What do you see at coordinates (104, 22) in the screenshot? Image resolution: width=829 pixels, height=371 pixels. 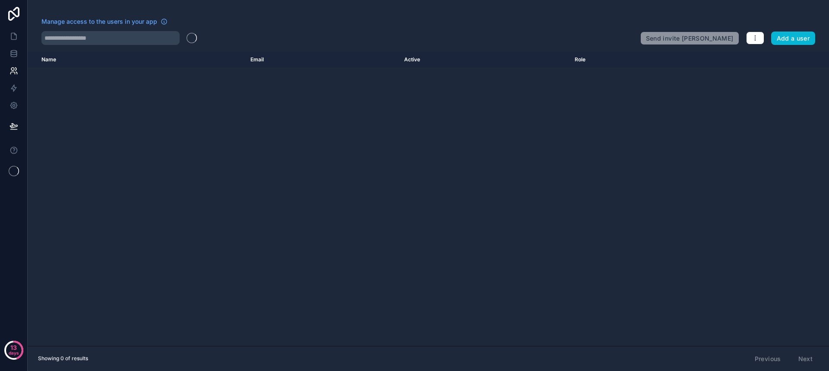 I see `a: Manage access to the users in your app` at bounding box center [104, 22].